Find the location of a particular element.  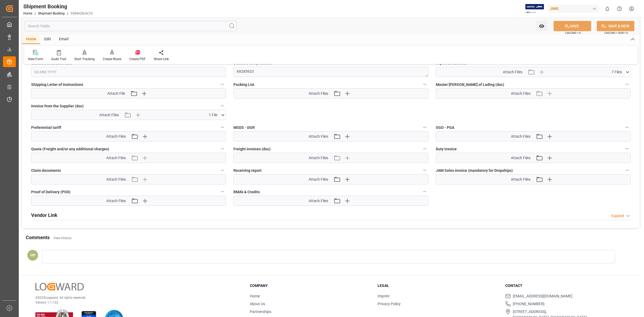

button: Quote (Freight and/or any additional charges) is located at coordinates (222, 149).